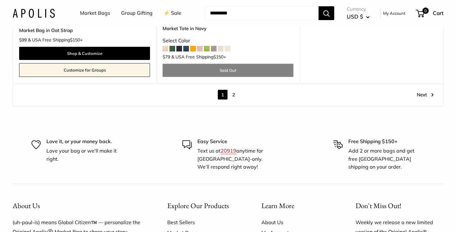 This screenshot has width=456, height=232. What do you see at coordinates (298, 222) in the screenshot?
I see `a: About Us` at bounding box center [298, 222].